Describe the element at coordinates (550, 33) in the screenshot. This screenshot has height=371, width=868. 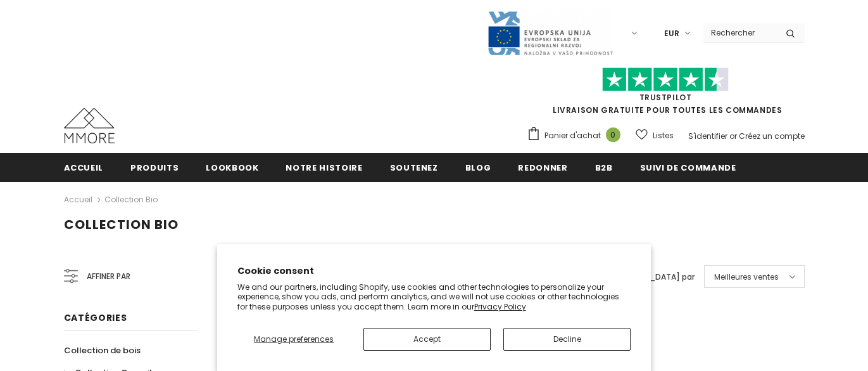
I see `img: Javni Razpis` at that location.